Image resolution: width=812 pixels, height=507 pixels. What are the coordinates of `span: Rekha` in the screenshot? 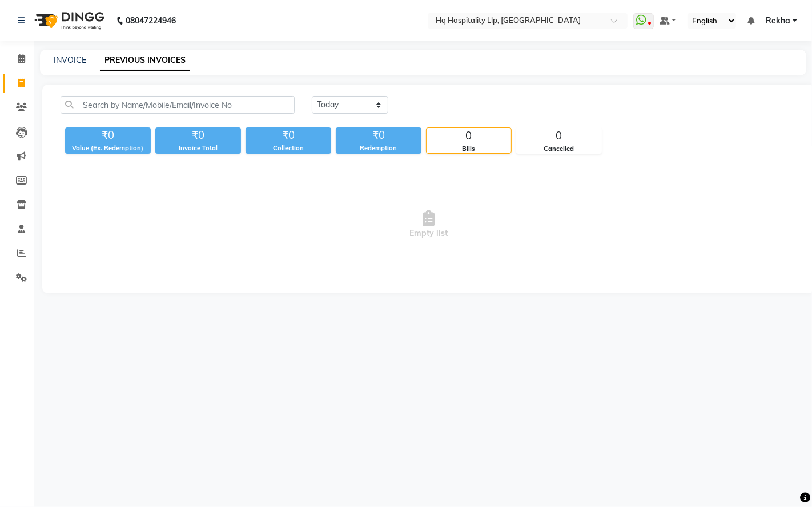 It's located at (778, 21).